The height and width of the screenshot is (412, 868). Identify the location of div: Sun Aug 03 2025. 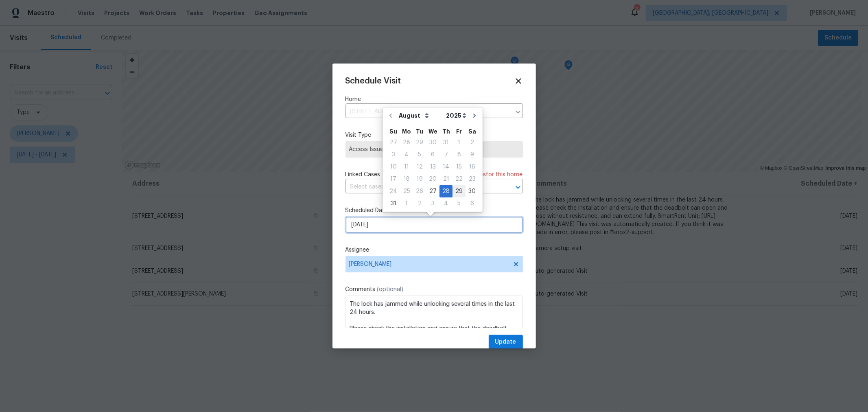
(393, 155).